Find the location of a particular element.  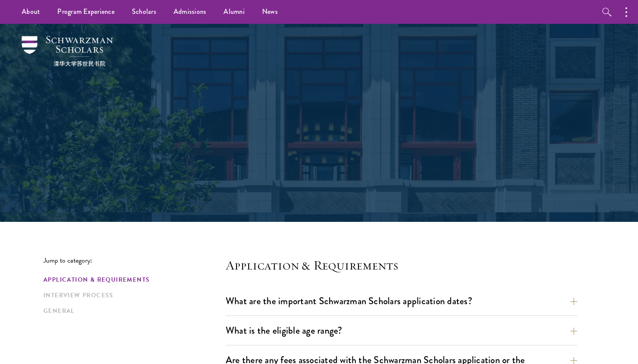

a: General is located at coordinates (132, 311).